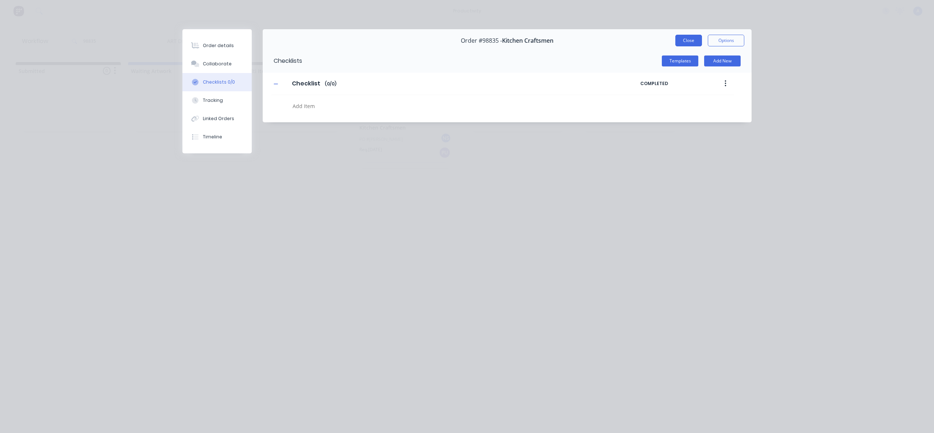 This screenshot has width=934, height=433. What do you see at coordinates (527, 40) in the screenshot?
I see `span: Kitchen Craftsmen` at bounding box center [527, 40].